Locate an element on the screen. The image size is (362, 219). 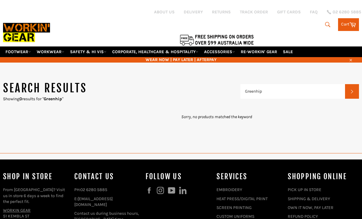
img: Workin Gear leaders in Workwear, Safety Boots, PPE, Uniforms. Australia's No.1 in Workwear is located at coordinates (26, 32).